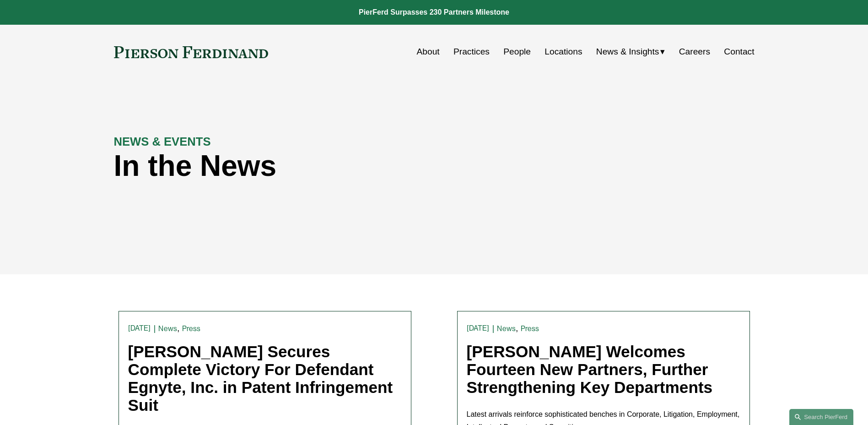  What do you see at coordinates (162, 142) in the screenshot?
I see `strong: NEWS & EVENTS` at bounding box center [162, 142].